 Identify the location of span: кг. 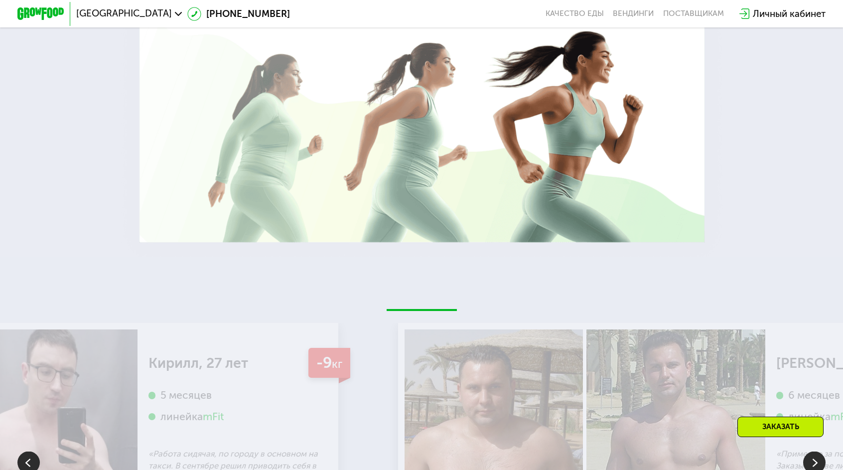
(337, 364).